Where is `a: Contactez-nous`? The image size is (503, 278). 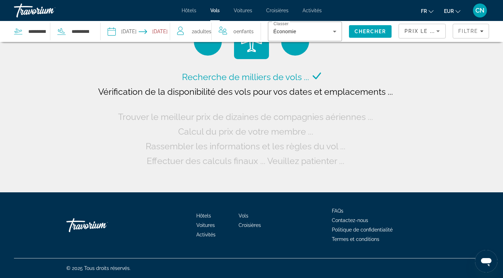
a: Contactez-nous is located at coordinates (350, 220).